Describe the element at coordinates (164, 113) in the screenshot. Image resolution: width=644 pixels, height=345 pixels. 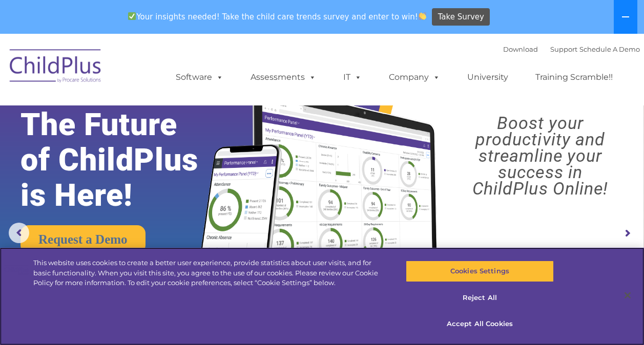
I see `span: Phone number` at that location.